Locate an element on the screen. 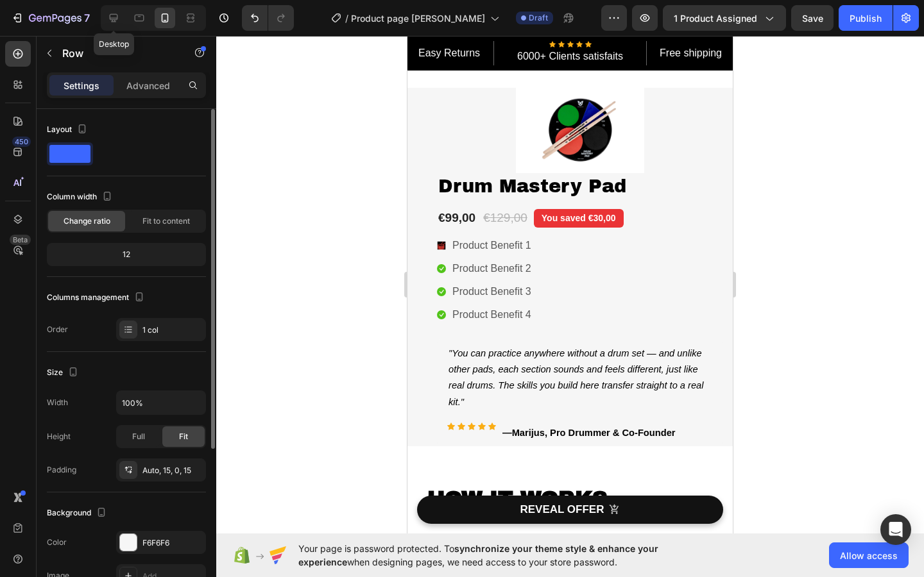 The image size is (924, 577). span: Draft is located at coordinates (538, 18).